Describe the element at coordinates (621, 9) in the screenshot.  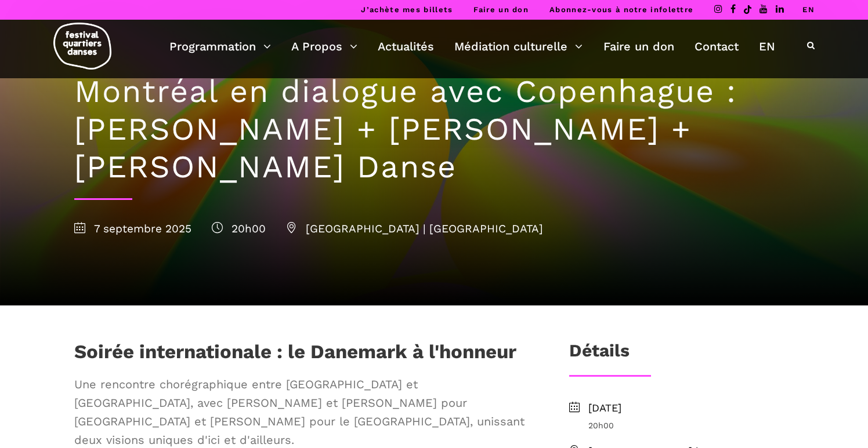
I see `a: Abonnez-vous à notre infolettre` at that location.